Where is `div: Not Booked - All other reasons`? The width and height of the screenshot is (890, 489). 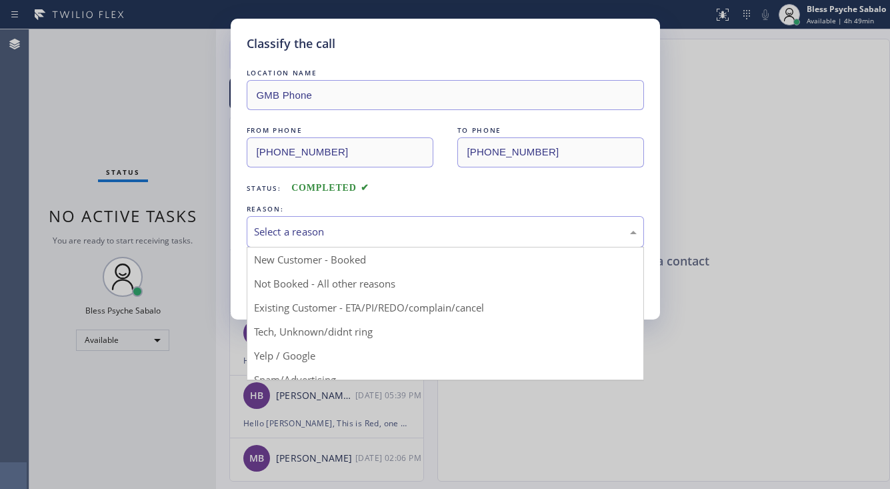 div: Not Booked - All other reasons is located at coordinates (445, 283).